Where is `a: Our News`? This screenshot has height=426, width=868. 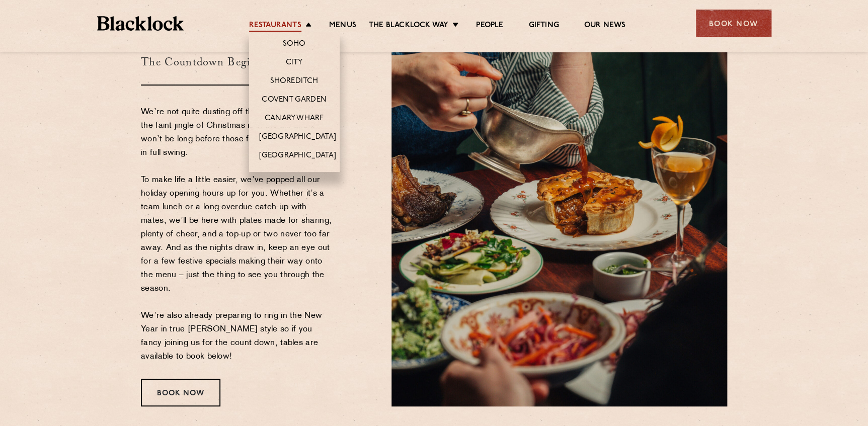 a: Our News is located at coordinates (605, 26).